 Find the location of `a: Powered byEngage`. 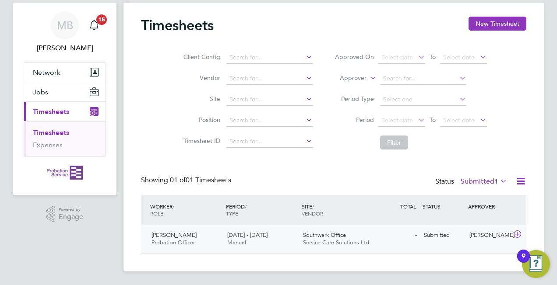

a: Powered byEngage is located at coordinates (65, 214).